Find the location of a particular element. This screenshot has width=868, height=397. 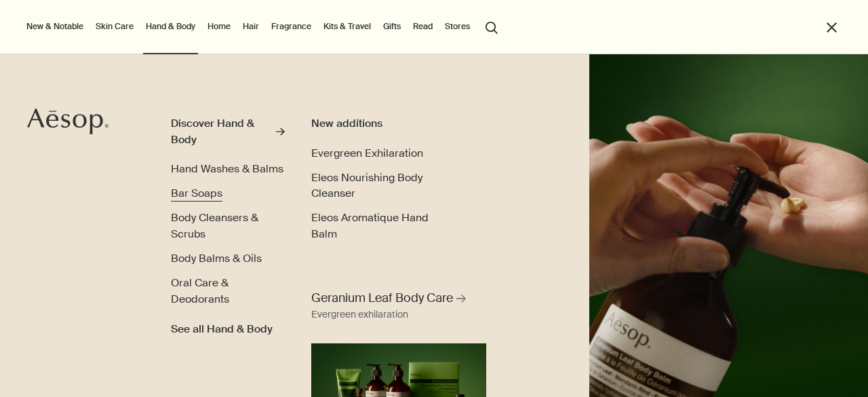

span: Body Cleansers & Scrubs is located at coordinates (214, 225).